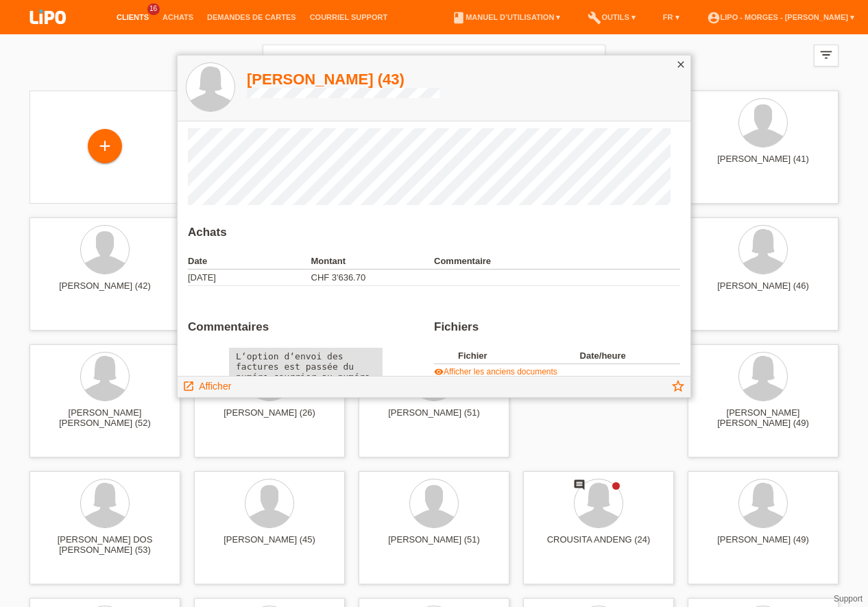  What do you see at coordinates (848, 599) in the screenshot?
I see `a: Support` at bounding box center [848, 599].